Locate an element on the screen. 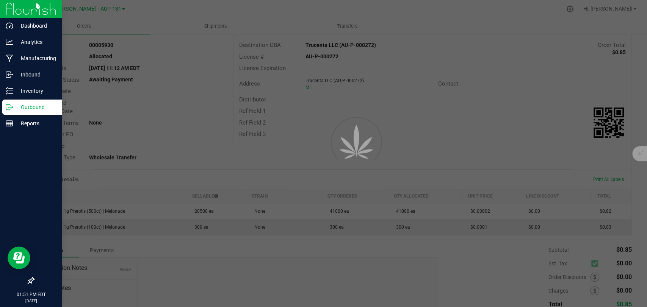 The height and width of the screenshot is (307, 647). inline-svg: Outbound is located at coordinates (9, 107).